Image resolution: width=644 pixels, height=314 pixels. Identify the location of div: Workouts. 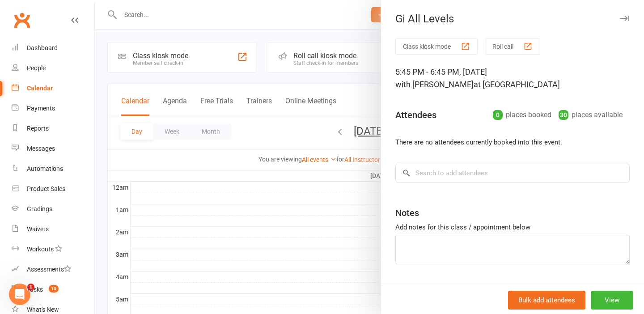
(40, 249).